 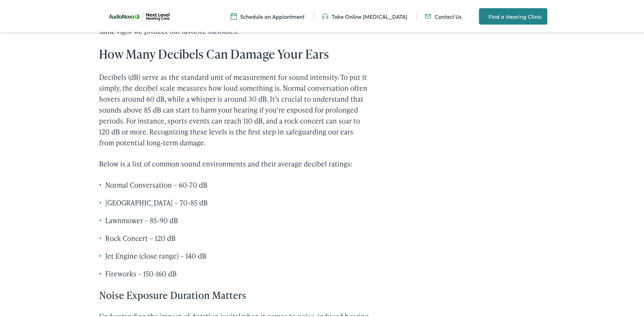 I want to click on p: Decibels (dB) serve as the standard unit of measurement for sound intensity. To put it simply, th..., so click(x=234, y=109).